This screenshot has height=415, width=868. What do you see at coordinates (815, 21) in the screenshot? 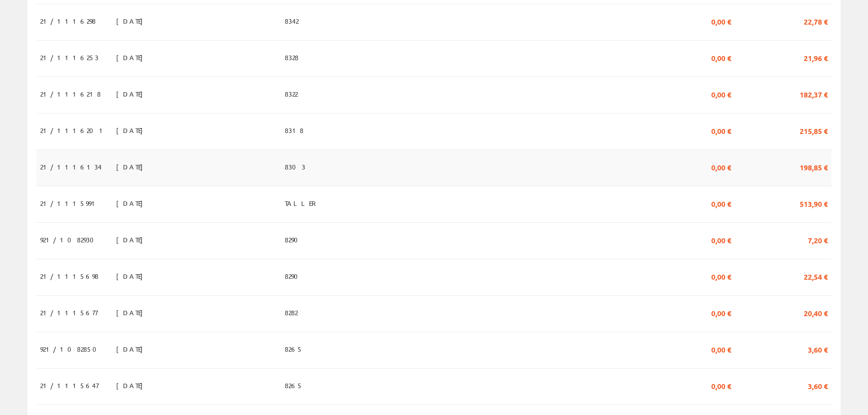
I see `span: 22,78 €` at bounding box center [815, 21].